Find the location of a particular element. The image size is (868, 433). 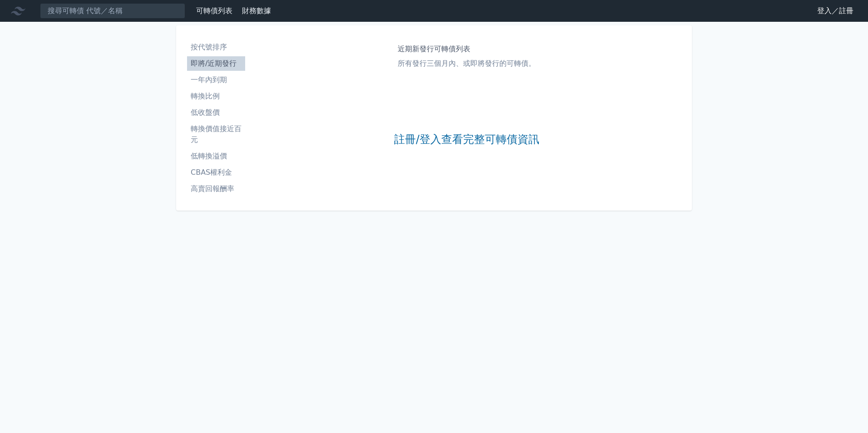

li: 低轉換溢價 is located at coordinates (216, 156).